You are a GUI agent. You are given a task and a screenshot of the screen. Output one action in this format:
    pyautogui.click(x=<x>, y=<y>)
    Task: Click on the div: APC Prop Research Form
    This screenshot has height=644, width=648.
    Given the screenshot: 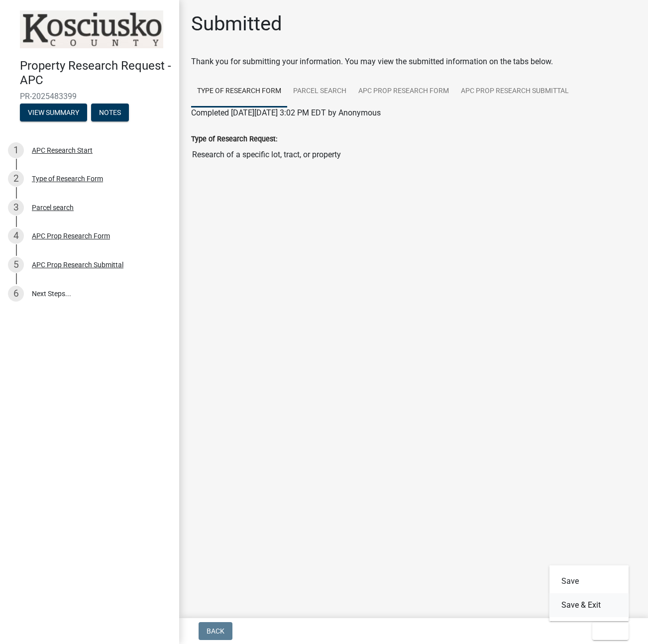 What is the action you would take?
    pyautogui.click(x=71, y=236)
    